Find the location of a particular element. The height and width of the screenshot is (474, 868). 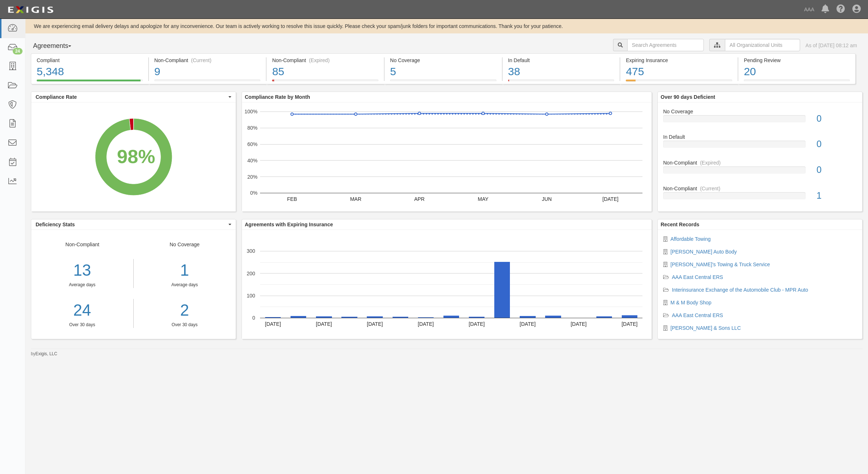

text: 100 is located at coordinates (251, 296).